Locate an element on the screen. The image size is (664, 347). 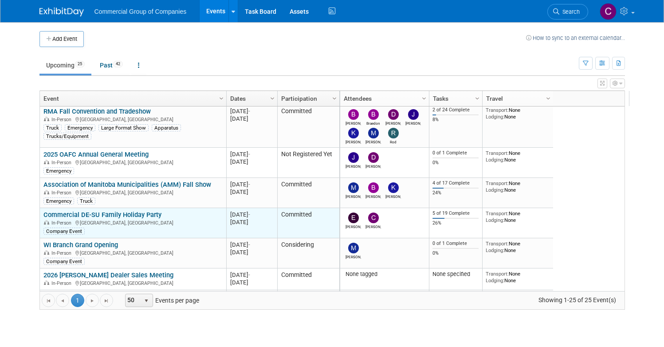
span: Go to the previous page is located at coordinates (63, 301).